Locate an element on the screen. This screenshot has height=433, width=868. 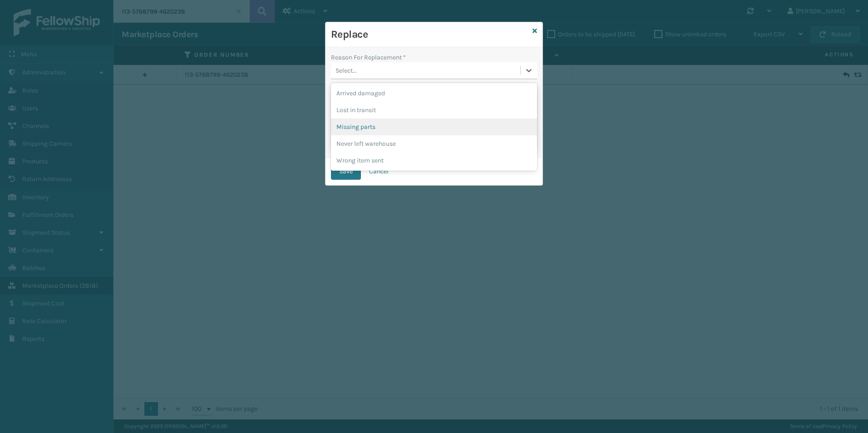
div: Wrong item sent is located at coordinates (434, 160).